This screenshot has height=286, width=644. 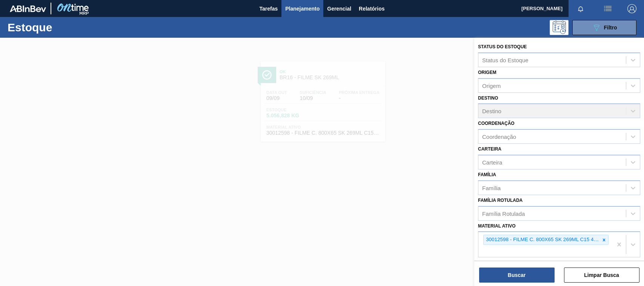 I want to click on img: Logout, so click(x=632, y=9).